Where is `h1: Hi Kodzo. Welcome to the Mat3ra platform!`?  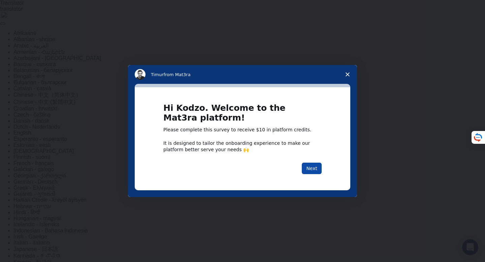 h1: Hi Kodzo. Welcome to the Mat3ra platform! is located at coordinates (242, 115).